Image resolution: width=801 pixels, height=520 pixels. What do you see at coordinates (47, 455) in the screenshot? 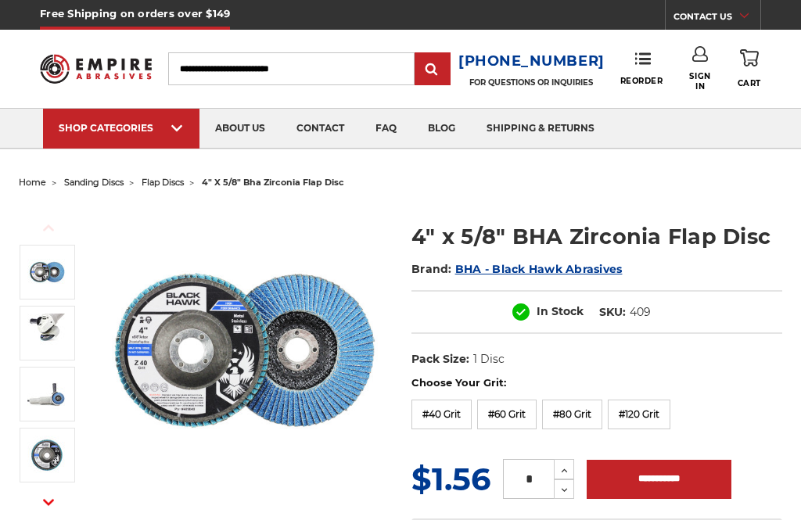
I see `img: BHA 4-inch flap discs with premium 40 grit Zirconia for professional grinding performance` at bounding box center [47, 455].